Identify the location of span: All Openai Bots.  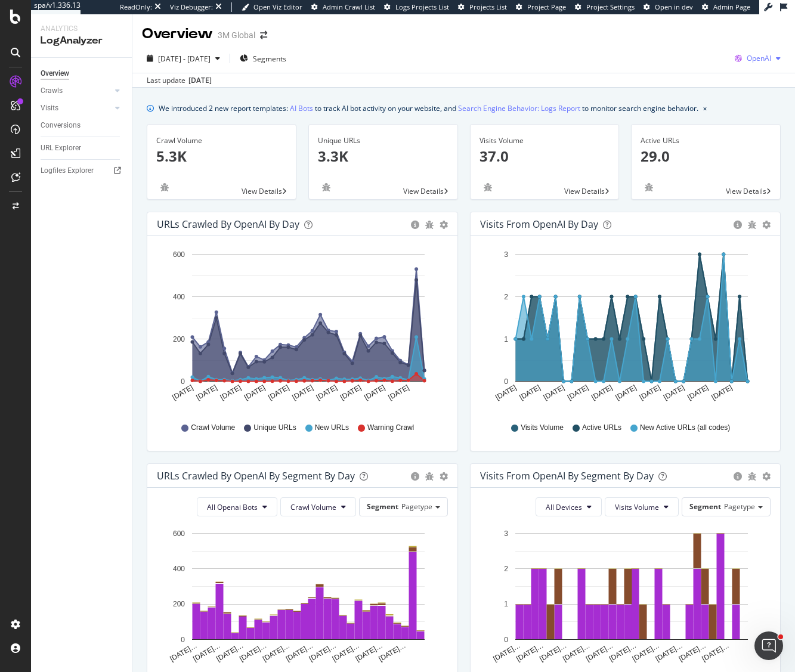
(232, 507).